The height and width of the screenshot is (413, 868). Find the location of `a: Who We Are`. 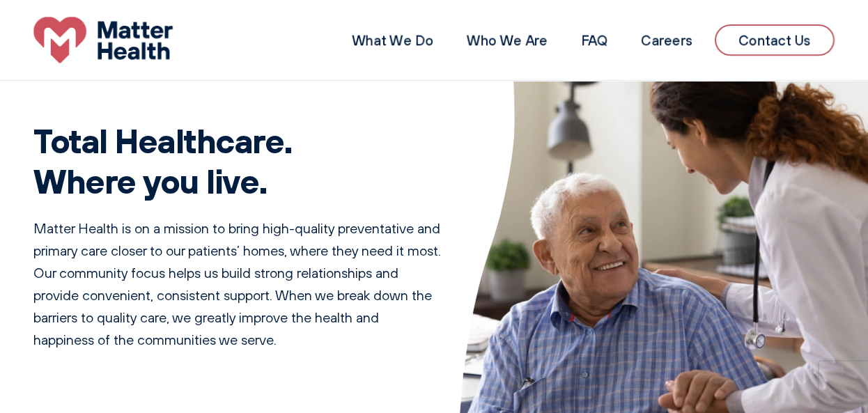

a: Who We Are is located at coordinates (507, 40).